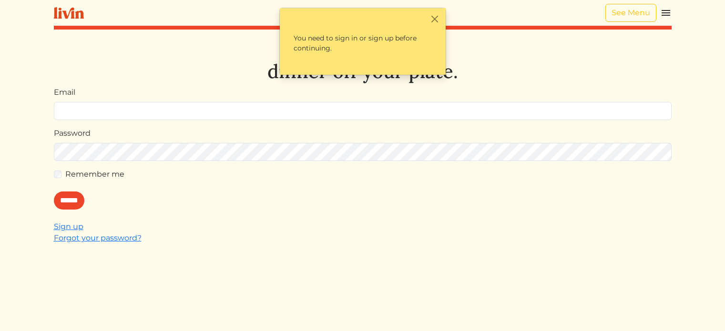 This screenshot has width=725, height=331. What do you see at coordinates (363, 60) in the screenshot?
I see `h1: Let's take dinner off your plate.` at bounding box center [363, 60].